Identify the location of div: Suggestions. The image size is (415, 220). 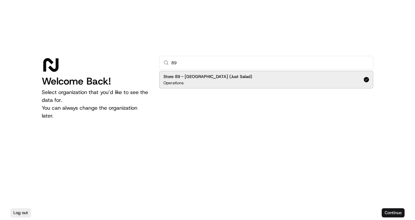
(266, 80).